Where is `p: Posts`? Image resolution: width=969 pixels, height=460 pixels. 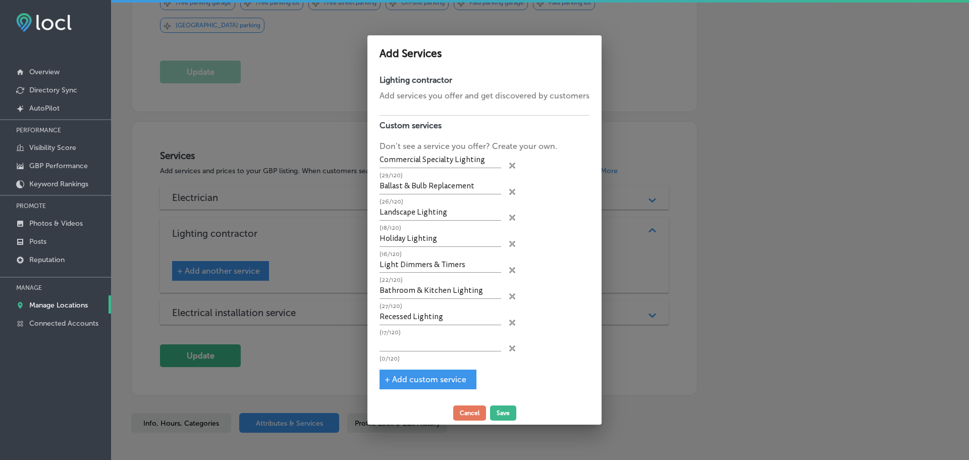
p: Posts is located at coordinates (38, 241).